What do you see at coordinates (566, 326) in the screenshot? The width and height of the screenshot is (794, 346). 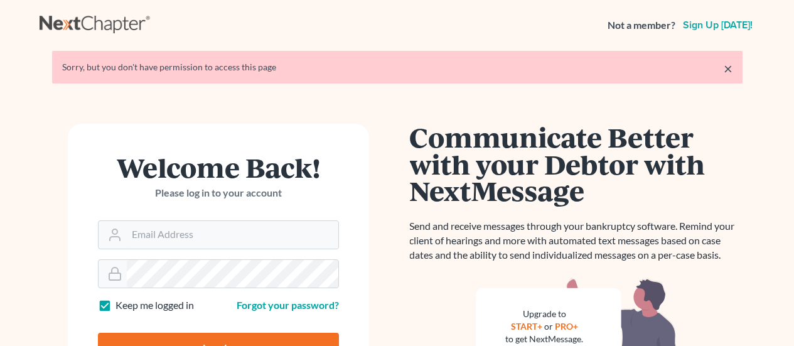 I see `a: PRO+` at bounding box center [566, 326].